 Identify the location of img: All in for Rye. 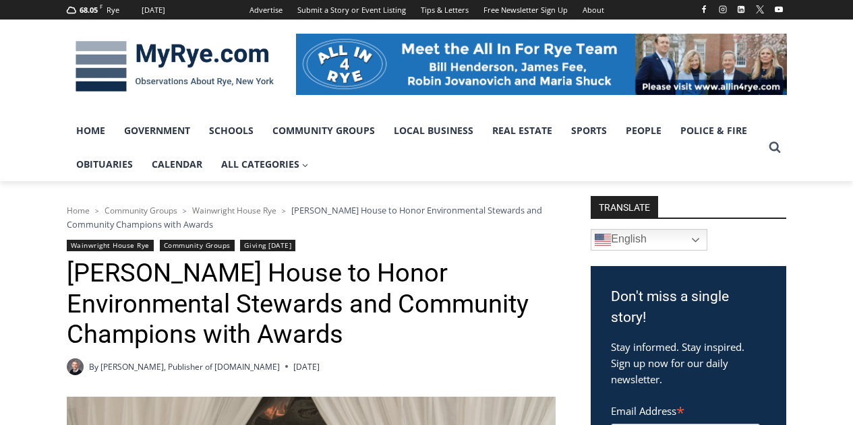
(541, 64).